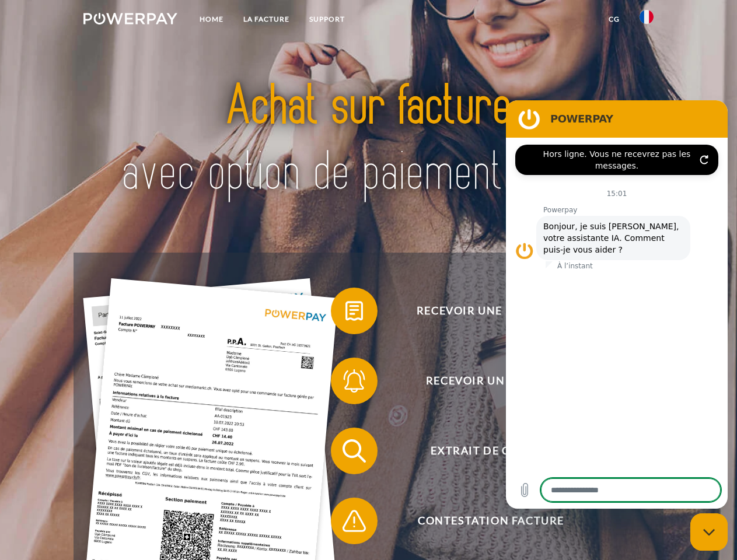 Image resolution: width=737 pixels, height=560 pixels. What do you see at coordinates (491, 311) in the screenshot?
I see `span: Recevoir une facture ?` at bounding box center [491, 311].